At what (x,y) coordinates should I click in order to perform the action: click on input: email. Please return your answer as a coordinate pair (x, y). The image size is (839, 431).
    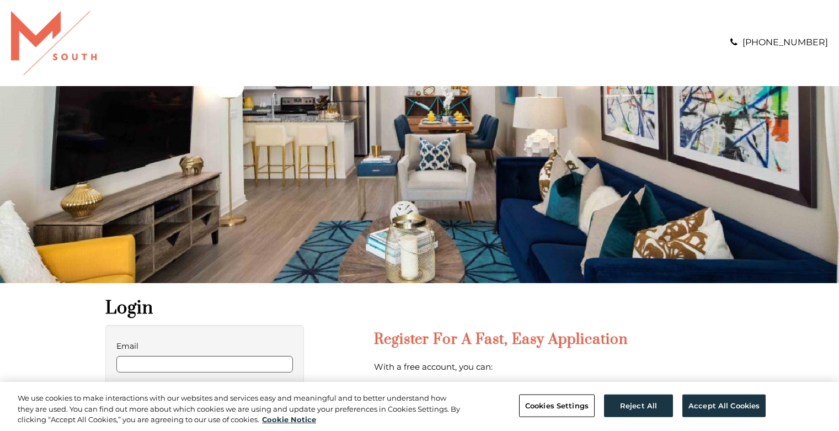
    Looking at the image, I should click on (205, 364).